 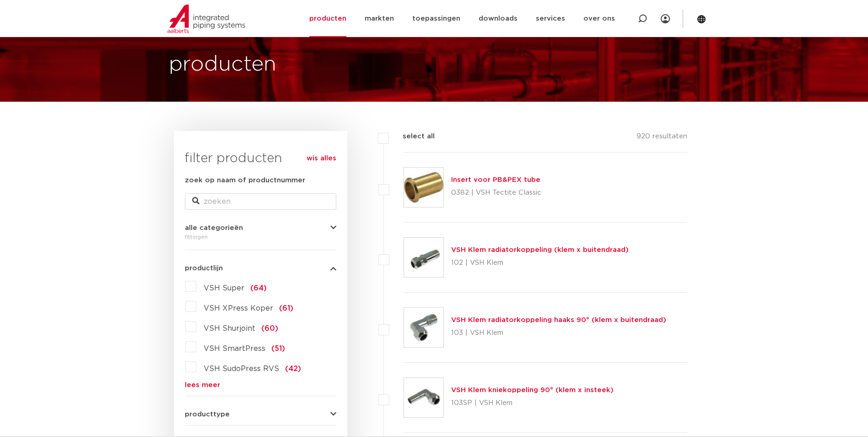 What do you see at coordinates (424, 257) in the screenshot?
I see `img: Thumbnail for VSH Klem radiatorkoppeling (klem x buitendraad)` at bounding box center [424, 257].